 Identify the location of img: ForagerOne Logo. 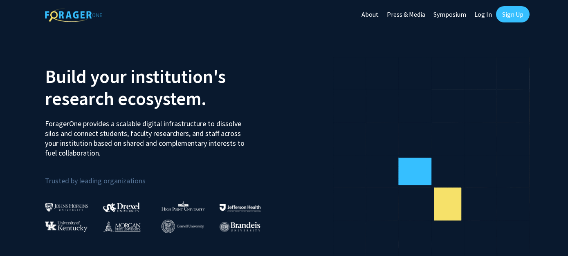
(74, 15).